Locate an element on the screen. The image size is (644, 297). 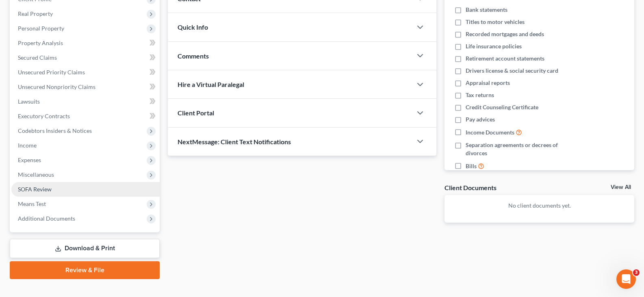
span: Life insurance policies is located at coordinates (494, 46).